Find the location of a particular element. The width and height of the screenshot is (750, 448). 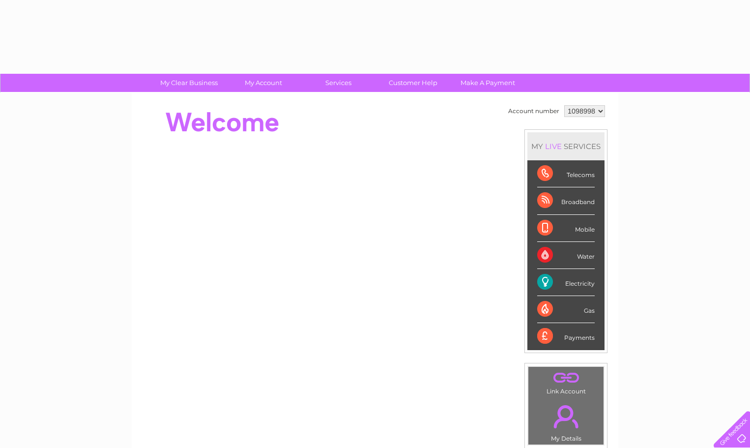

div: Mobile is located at coordinates (566, 228).